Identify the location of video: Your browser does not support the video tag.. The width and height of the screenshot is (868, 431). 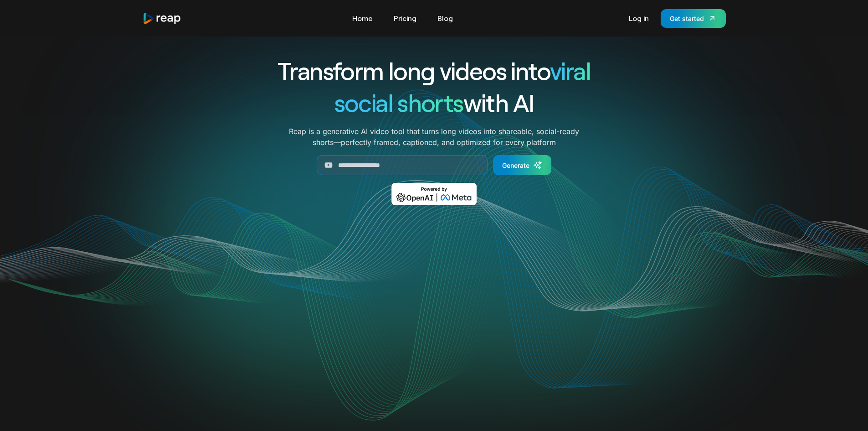
(434, 310).